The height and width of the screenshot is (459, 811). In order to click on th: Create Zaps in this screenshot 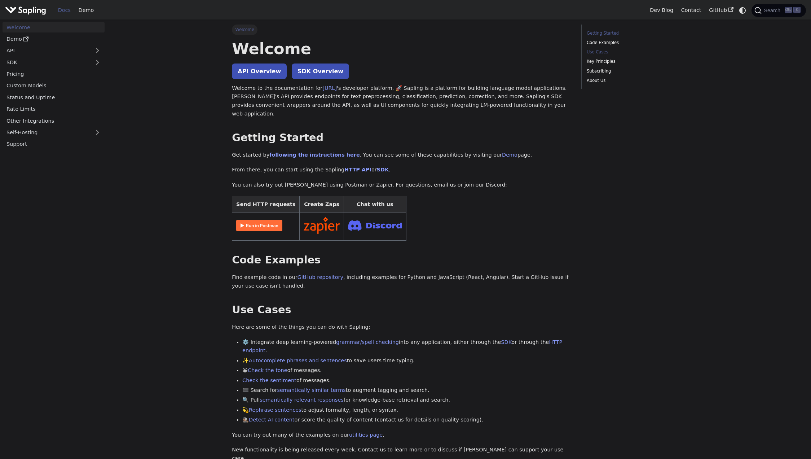, I will do `click(322, 204)`.